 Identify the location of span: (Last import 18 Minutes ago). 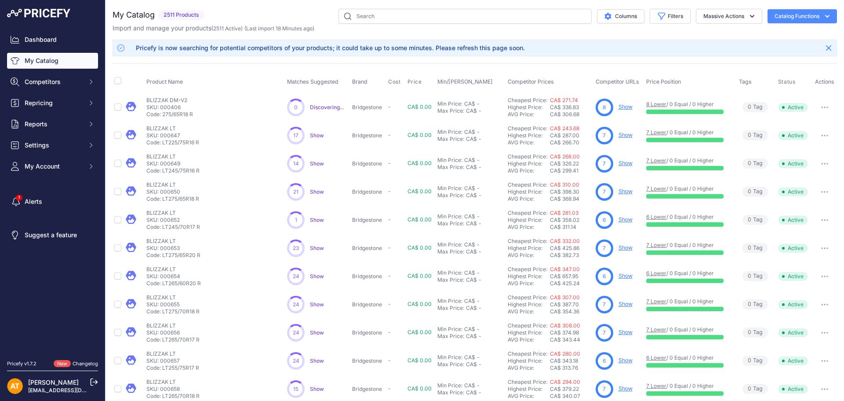
(279, 28).